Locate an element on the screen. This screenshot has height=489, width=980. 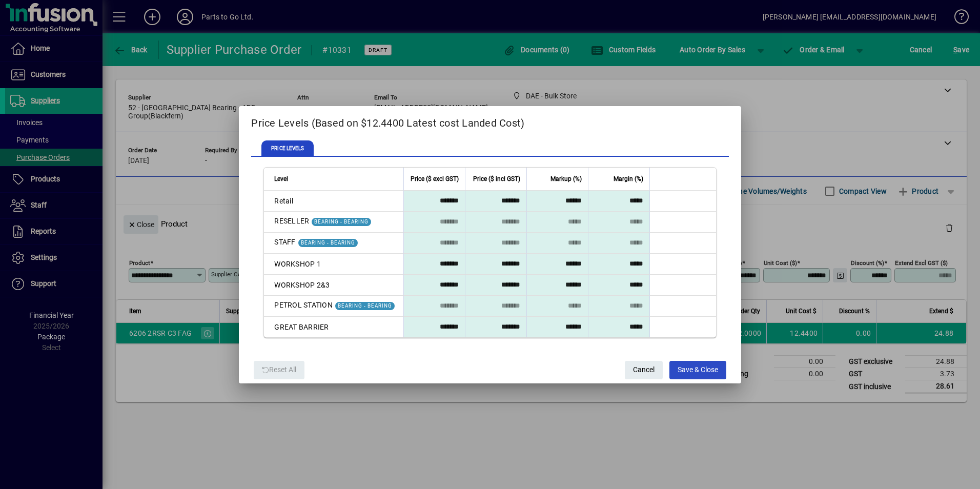
span: Cancel is located at coordinates (644, 370).